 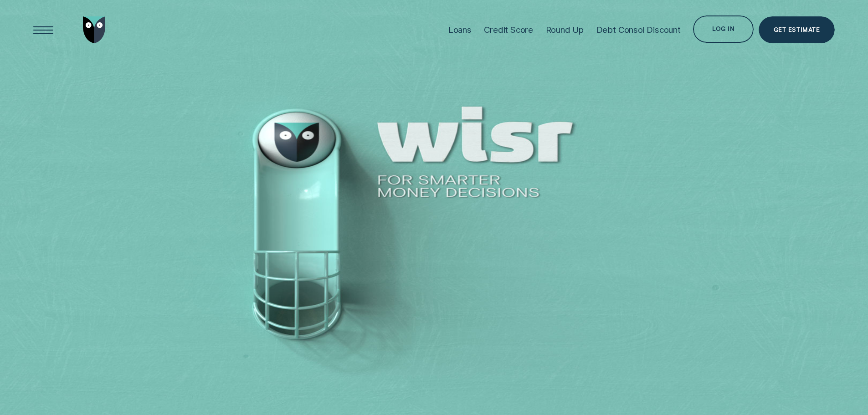 What do you see at coordinates (796, 30) in the screenshot?
I see `a: Get Estimate` at bounding box center [796, 30].